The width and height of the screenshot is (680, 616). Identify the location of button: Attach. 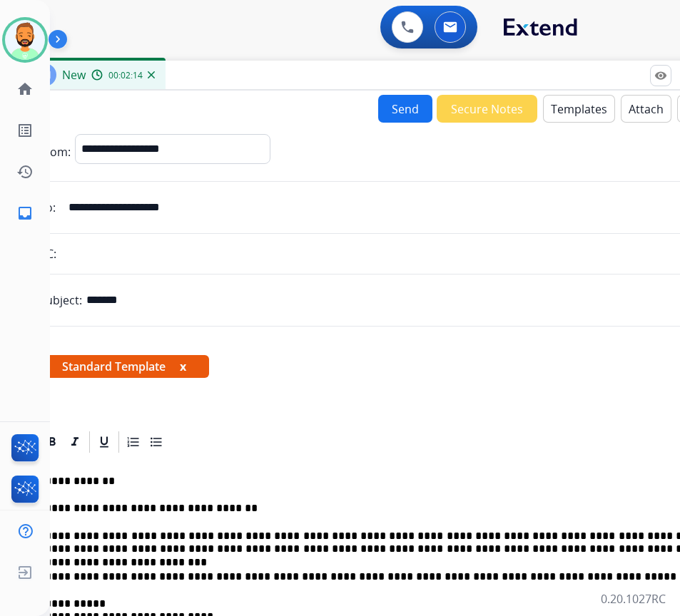
(646, 109).